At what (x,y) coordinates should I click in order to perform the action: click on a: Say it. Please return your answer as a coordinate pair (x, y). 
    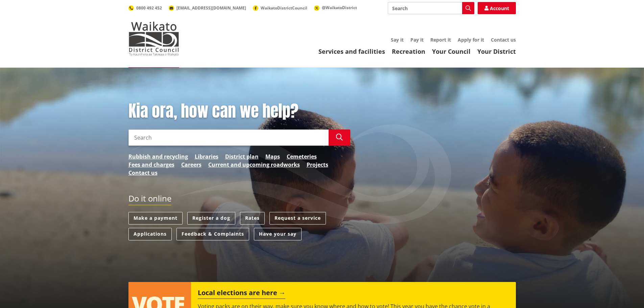
    Looking at the image, I should click on (397, 40).